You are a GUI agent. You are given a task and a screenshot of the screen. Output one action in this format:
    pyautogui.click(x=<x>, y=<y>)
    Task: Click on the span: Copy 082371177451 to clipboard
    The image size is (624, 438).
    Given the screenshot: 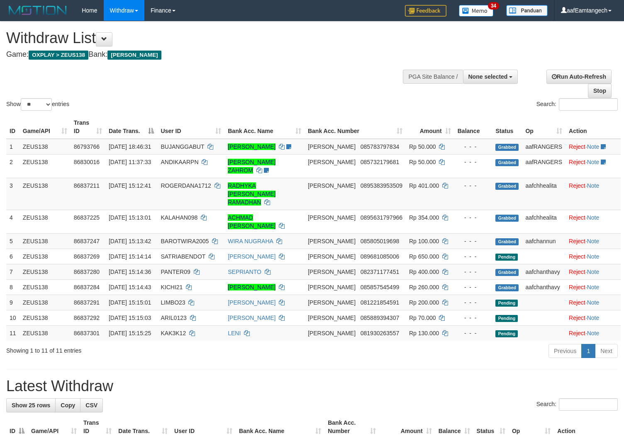 What is the action you would take?
    pyautogui.click(x=379, y=272)
    